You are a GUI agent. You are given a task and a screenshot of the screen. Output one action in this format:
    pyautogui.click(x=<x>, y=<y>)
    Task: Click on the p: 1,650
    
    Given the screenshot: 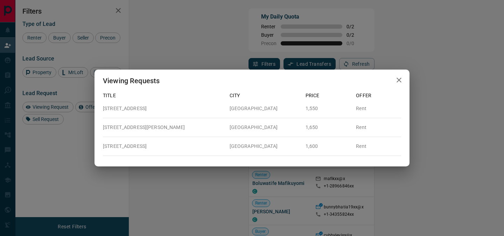 What is the action you would take?
    pyautogui.click(x=328, y=127)
    